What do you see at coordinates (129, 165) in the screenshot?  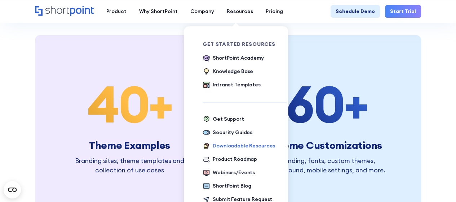 I see `p: Branding sites, theme templates and collection of use cases` at bounding box center [129, 165].